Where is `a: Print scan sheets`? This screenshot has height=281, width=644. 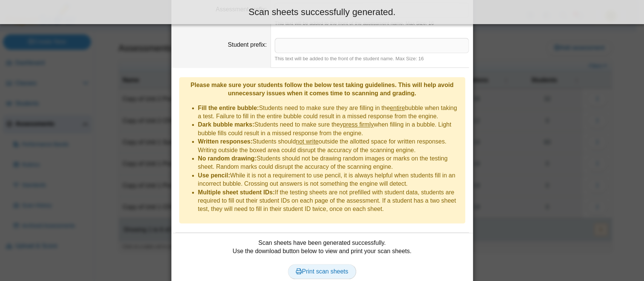
a: Print scan sheets is located at coordinates (322, 272).